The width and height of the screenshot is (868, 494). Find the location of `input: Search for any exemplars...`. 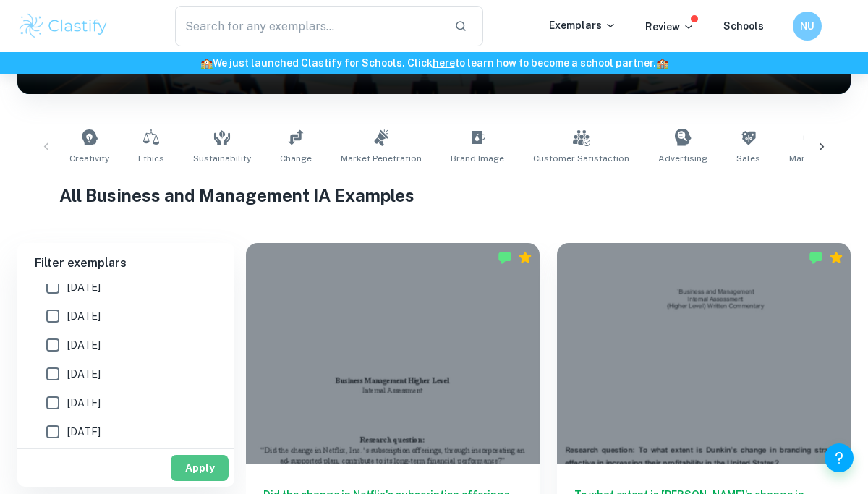

input: Search for any exemplars... is located at coordinates (309, 26).